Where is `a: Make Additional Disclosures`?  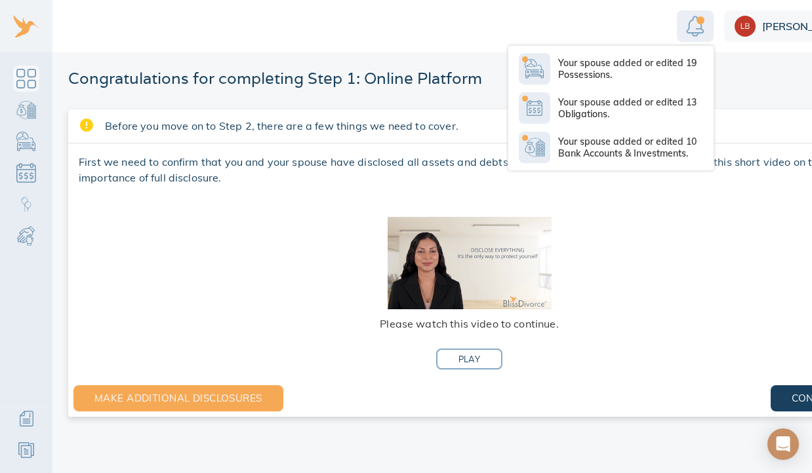 a: Make Additional Disclosures is located at coordinates (178, 399).